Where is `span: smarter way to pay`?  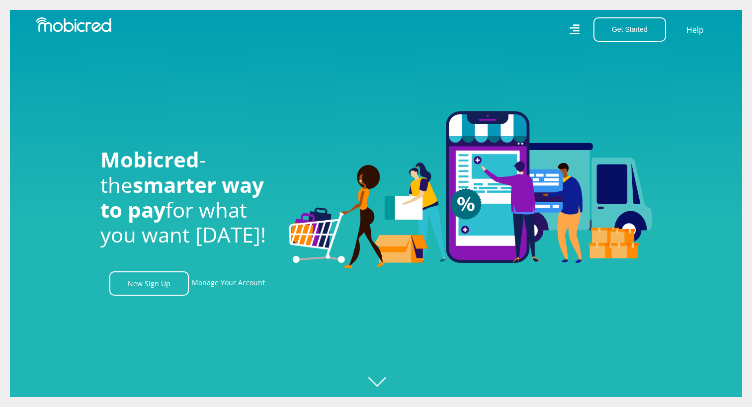 span: smarter way to pay is located at coordinates (182, 197).